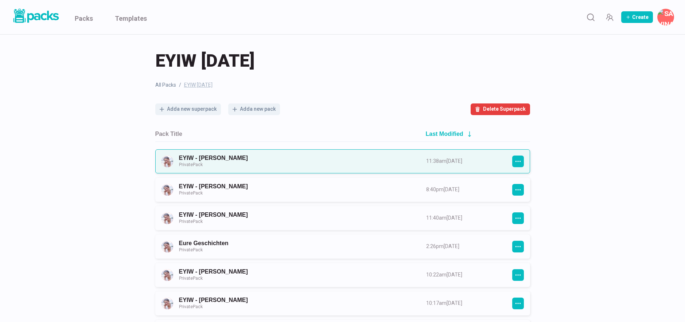 Image resolution: width=685 pixels, height=322 pixels. Describe the element at coordinates (637, 17) in the screenshot. I see `button: Create Pack` at that location.